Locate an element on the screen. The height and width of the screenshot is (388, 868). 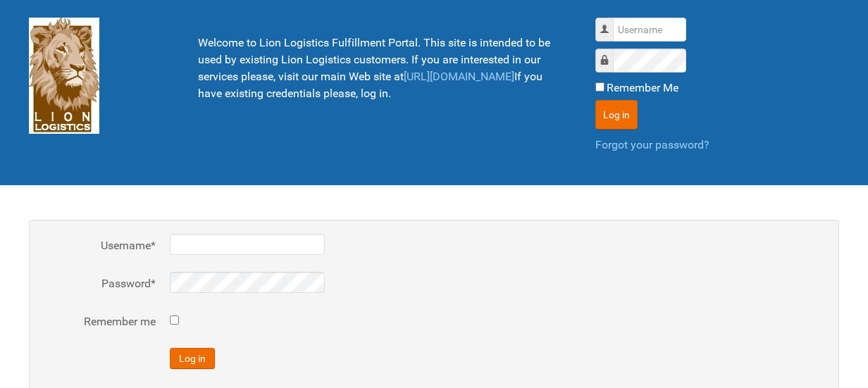
p: Welcome to Lion Logistics Fulfillment Portal. This site is intended to be used by existing Lion L... is located at coordinates (379, 68).